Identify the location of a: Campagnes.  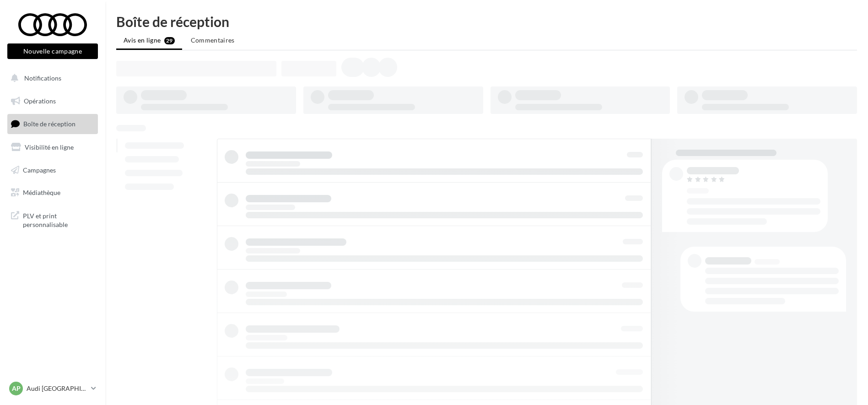
(53, 170).